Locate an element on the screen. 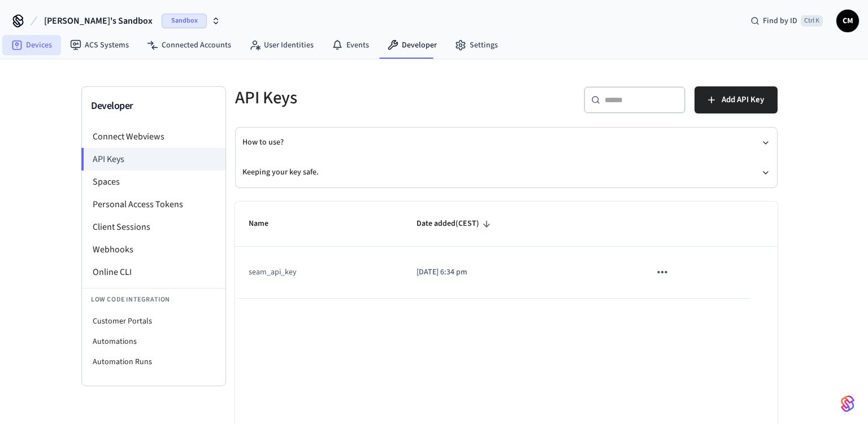  a: Settings is located at coordinates (476, 45).